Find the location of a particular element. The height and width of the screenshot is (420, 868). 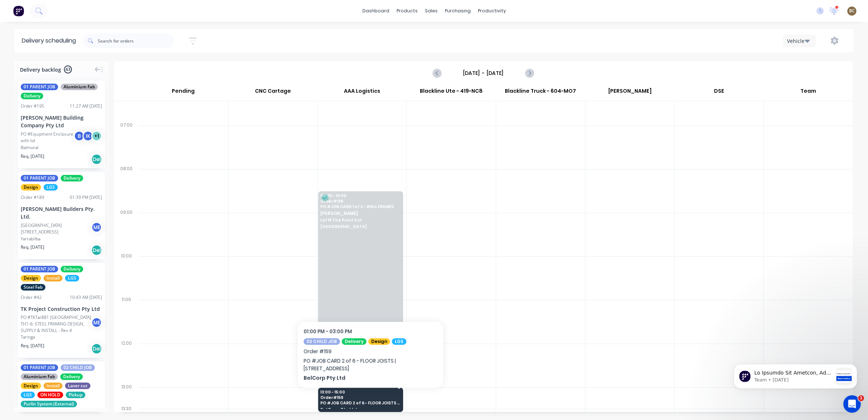

span: 08:30 - 13:00 is located at coordinates (360, 195).